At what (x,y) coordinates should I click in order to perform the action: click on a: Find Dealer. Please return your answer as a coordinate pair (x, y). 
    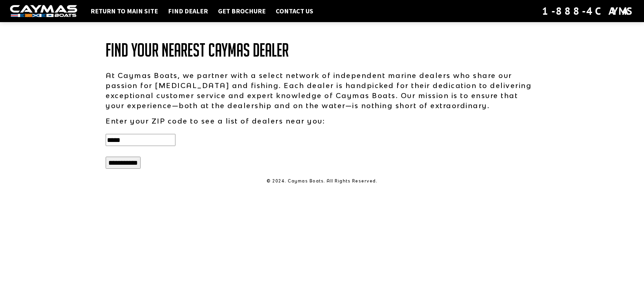
    Looking at the image, I should click on (188, 11).